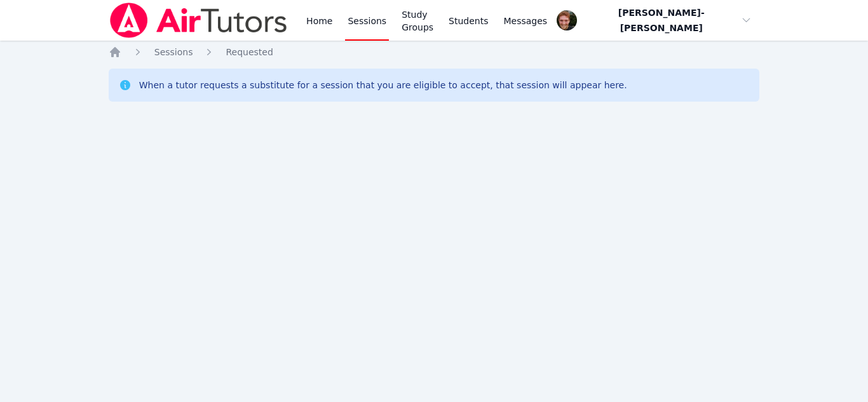  What do you see at coordinates (434, 52) in the screenshot?
I see `nav: Breadcrumb` at bounding box center [434, 52].